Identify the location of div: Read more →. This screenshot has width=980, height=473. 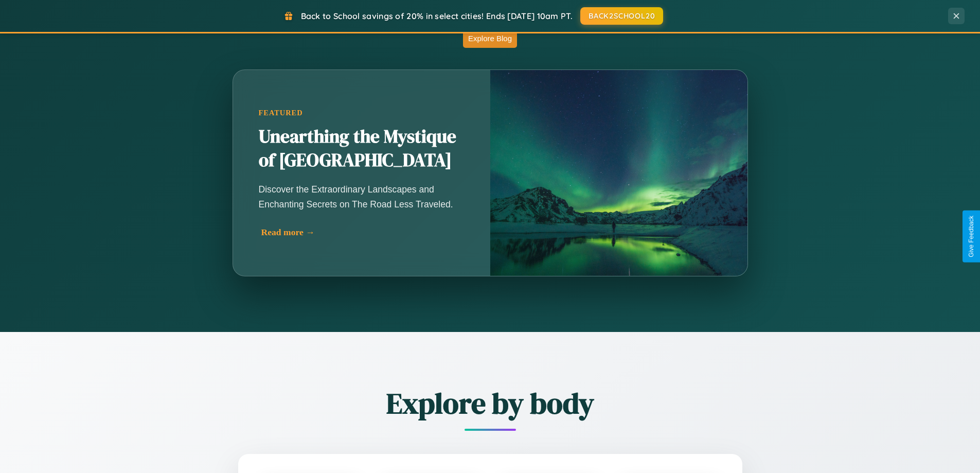
(364, 232).